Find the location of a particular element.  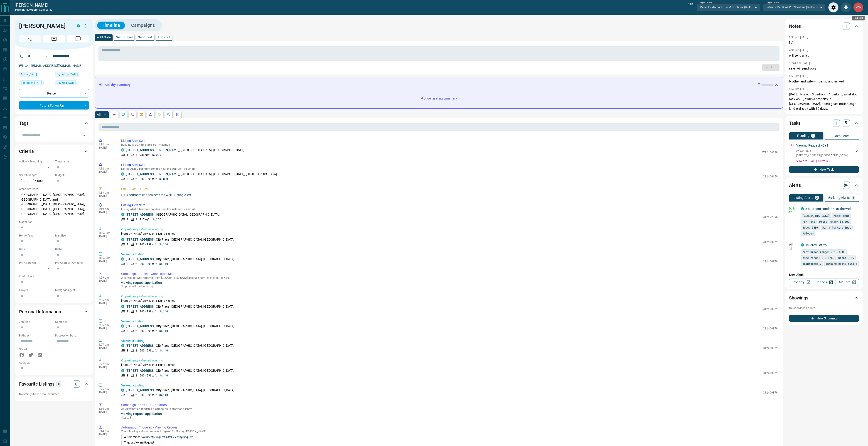

p: Send Email is located at coordinates (125, 37).